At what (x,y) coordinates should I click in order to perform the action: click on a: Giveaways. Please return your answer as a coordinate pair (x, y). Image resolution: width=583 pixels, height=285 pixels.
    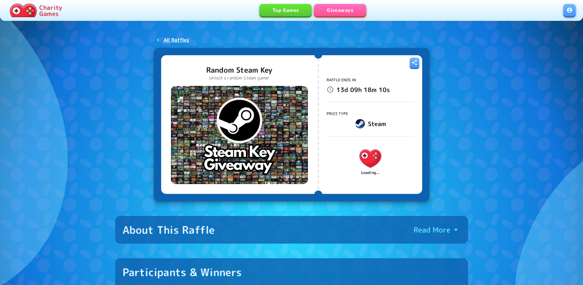
    Looking at the image, I should click on (340, 10).